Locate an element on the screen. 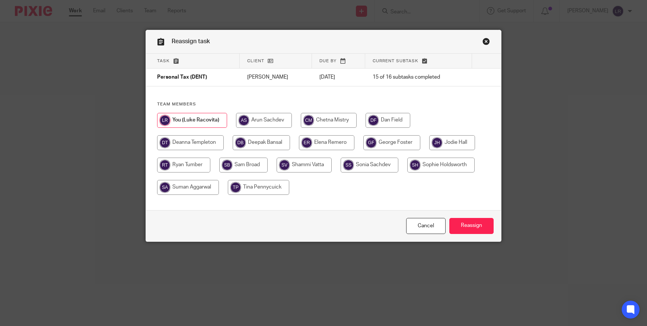  span: Reassign task is located at coordinates (191, 41).